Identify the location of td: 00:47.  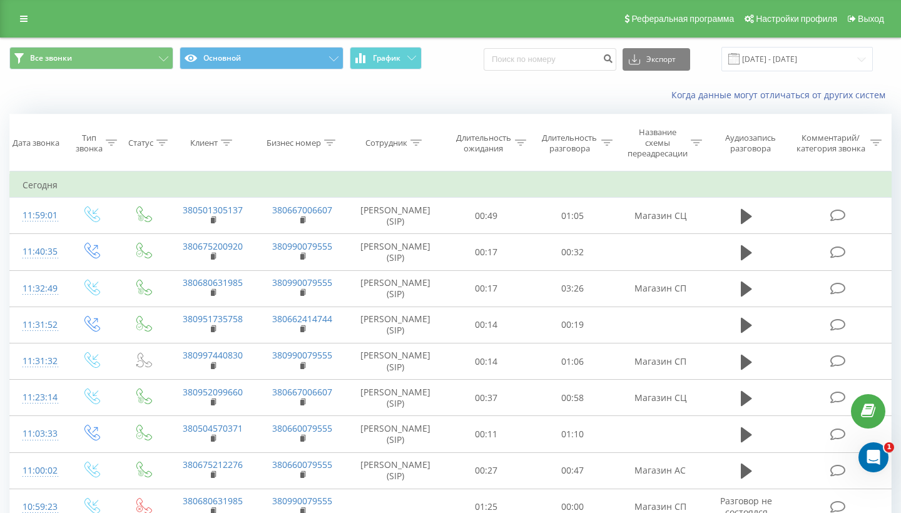
(572, 470).